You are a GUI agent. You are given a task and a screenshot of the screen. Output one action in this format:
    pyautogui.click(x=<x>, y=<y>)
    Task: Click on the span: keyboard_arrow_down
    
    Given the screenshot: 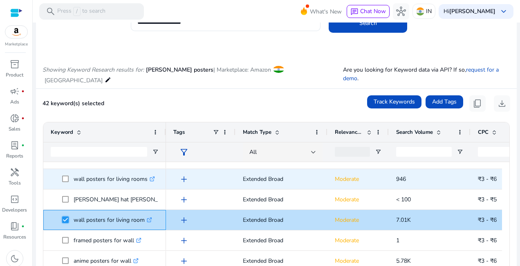 What is the action you would take?
    pyautogui.click(x=504, y=11)
    